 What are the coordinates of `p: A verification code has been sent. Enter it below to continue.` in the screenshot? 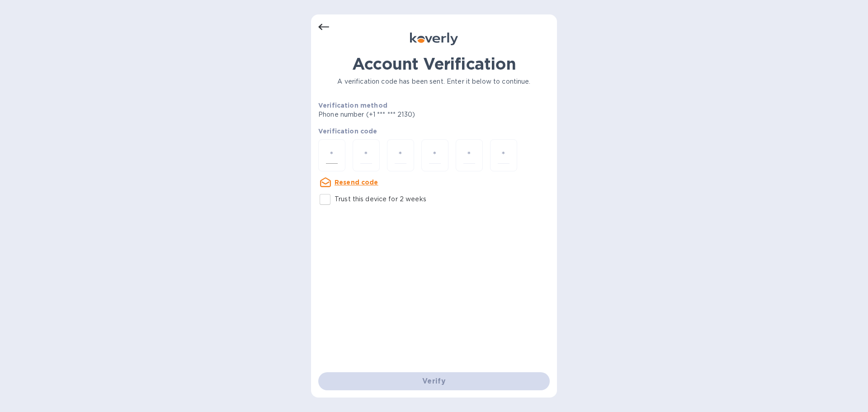 It's located at (434, 82).